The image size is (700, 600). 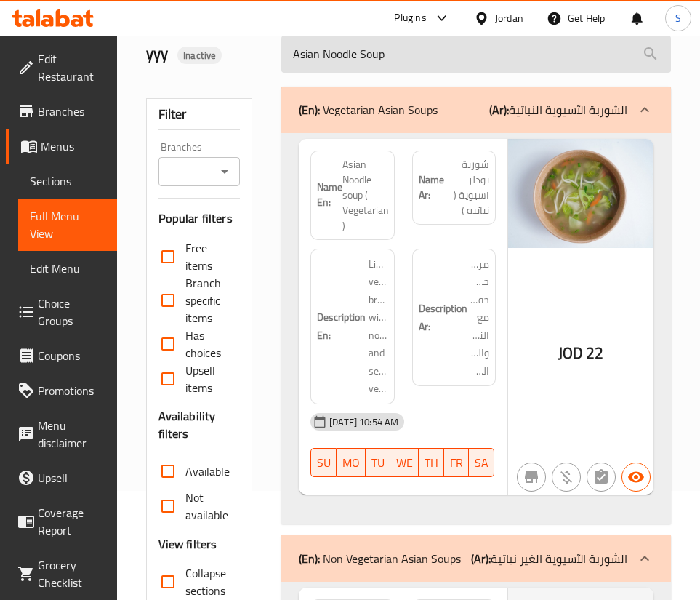 What do you see at coordinates (207, 507) in the screenshot?
I see `span: Not available` at bounding box center [207, 507].